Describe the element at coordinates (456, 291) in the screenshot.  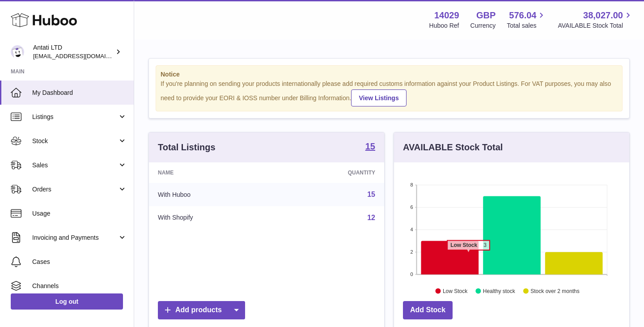
I see `text: Low Stock` at that location.